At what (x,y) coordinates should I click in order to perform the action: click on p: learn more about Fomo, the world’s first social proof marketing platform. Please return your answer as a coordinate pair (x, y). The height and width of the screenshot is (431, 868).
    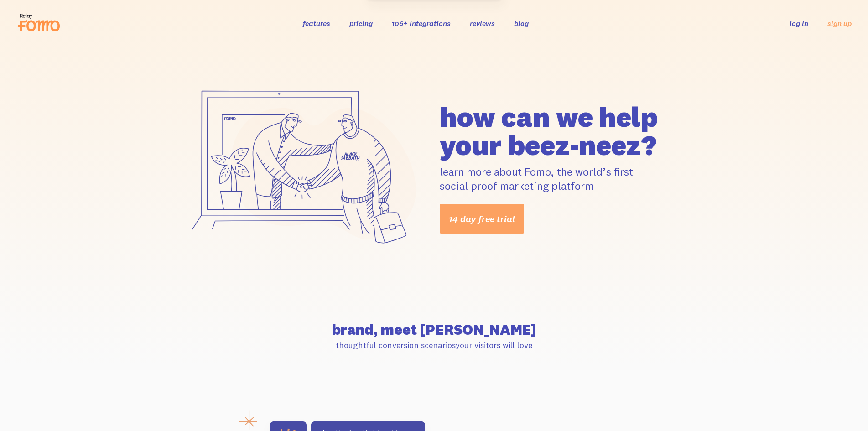
    Looking at the image, I should click on (564, 179).